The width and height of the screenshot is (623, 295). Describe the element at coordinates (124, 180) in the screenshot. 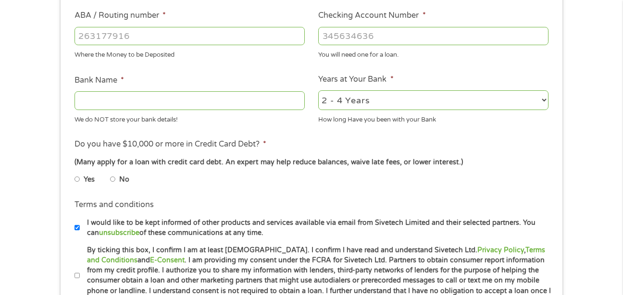

I see `label: No` at that location.